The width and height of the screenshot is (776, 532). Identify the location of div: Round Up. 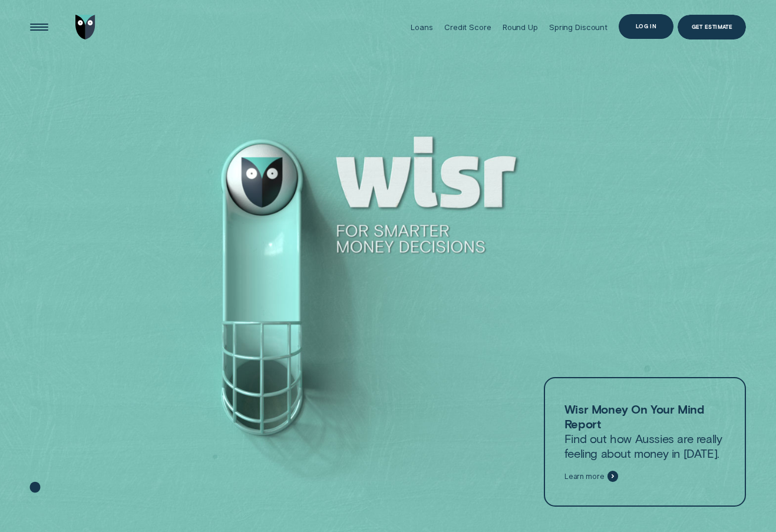
(520, 27).